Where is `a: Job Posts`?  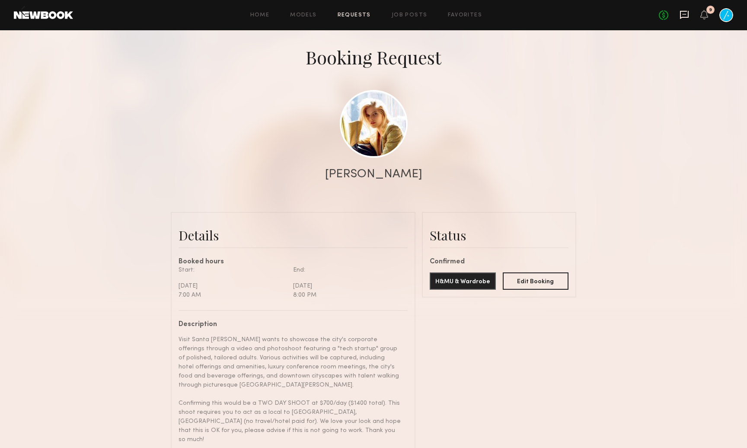 a: Job Posts is located at coordinates (410, 15).